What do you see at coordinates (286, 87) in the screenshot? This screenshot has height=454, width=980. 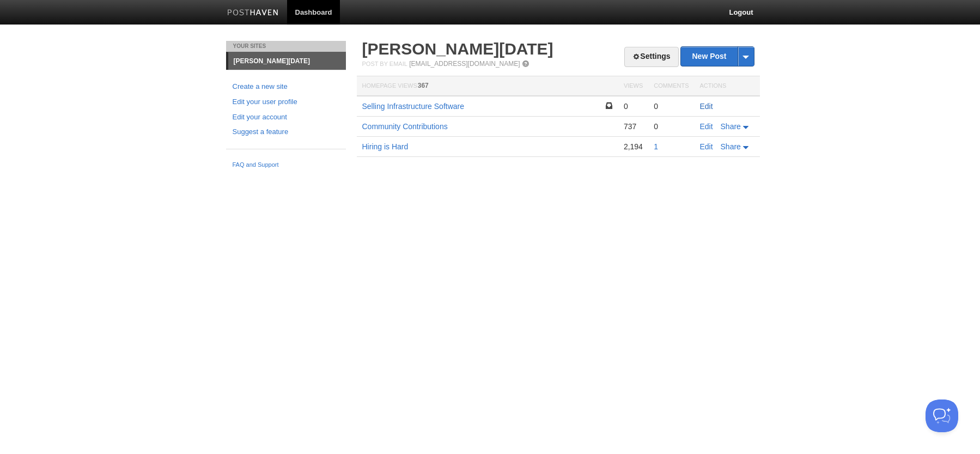 I see `a: Create a new site` at bounding box center [286, 87].